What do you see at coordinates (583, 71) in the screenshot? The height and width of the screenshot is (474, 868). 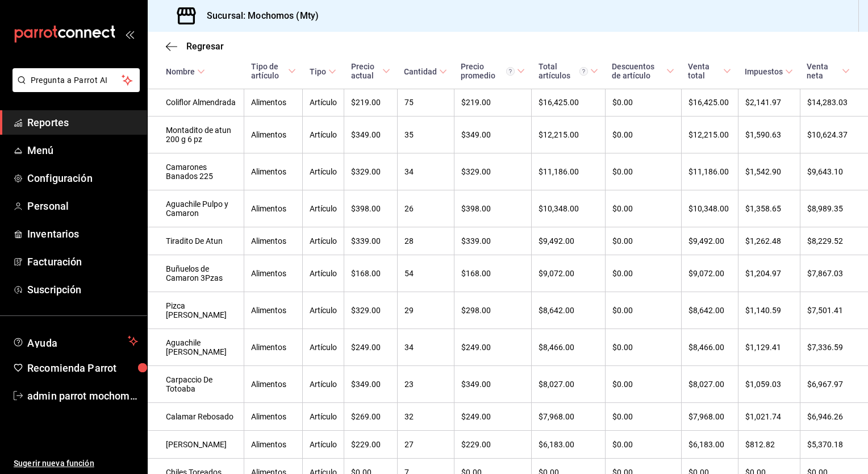 I see `svg: El total artículos considera cambios de precios en los artículos así como costos adicionales por ...` at bounding box center [583, 71].